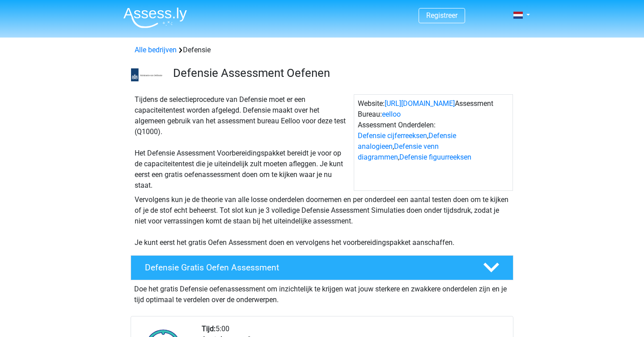  What do you see at coordinates (322, 50) in the screenshot?
I see `div: Defensie` at bounding box center [322, 50].